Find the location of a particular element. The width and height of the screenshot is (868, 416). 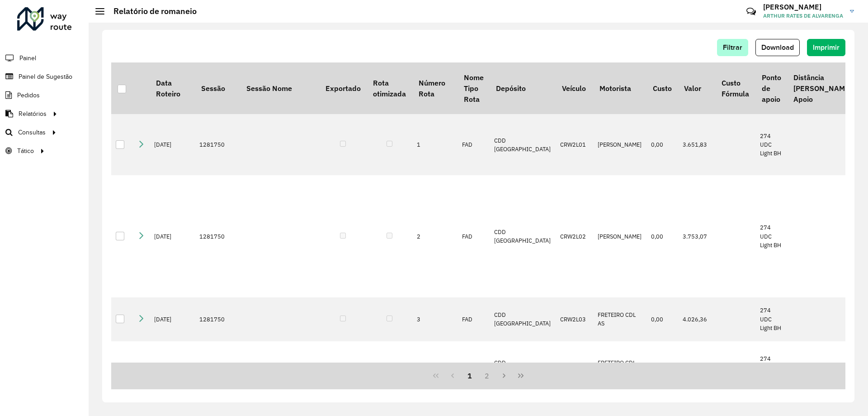

th: Sessão Nome is located at coordinates (280, 88).